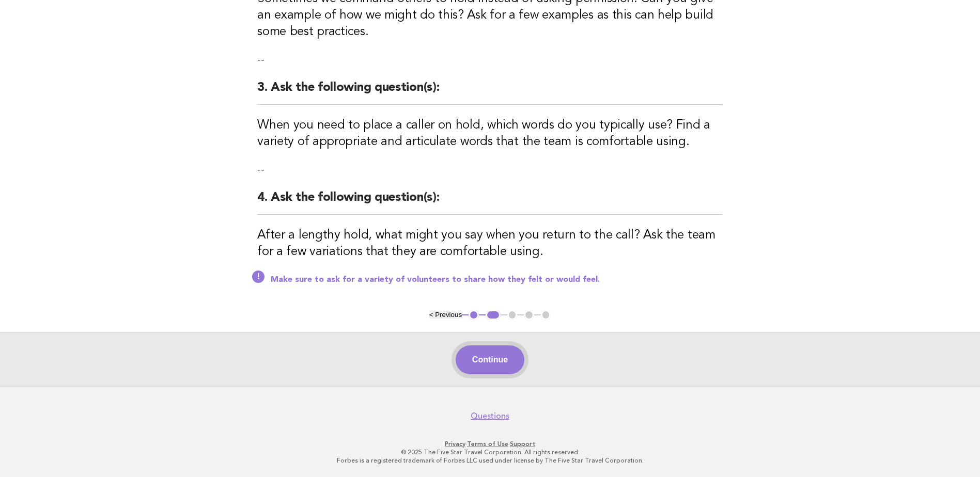 The width and height of the screenshot is (980, 477). Describe the element at coordinates (490, 360) in the screenshot. I see `button: Continue` at that location.